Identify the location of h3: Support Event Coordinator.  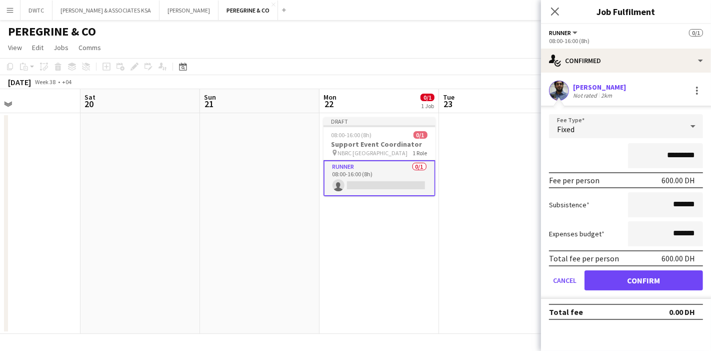
(380, 144).